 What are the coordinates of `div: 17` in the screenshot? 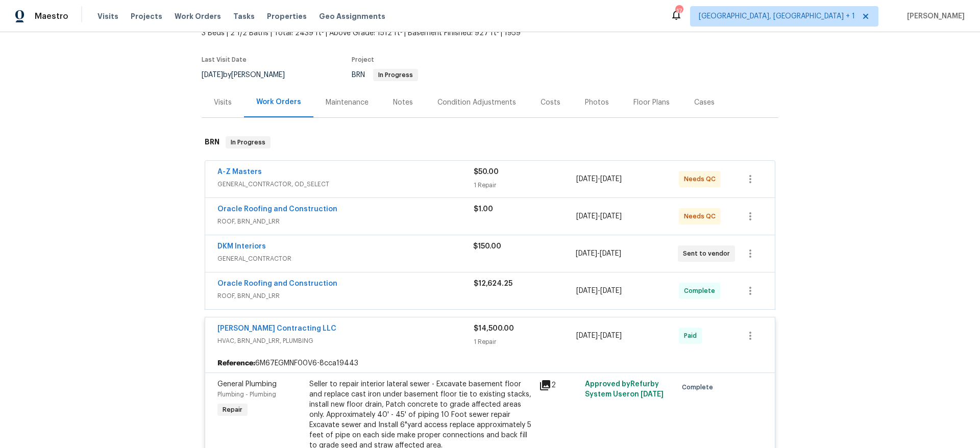 It's located at (679, 11).